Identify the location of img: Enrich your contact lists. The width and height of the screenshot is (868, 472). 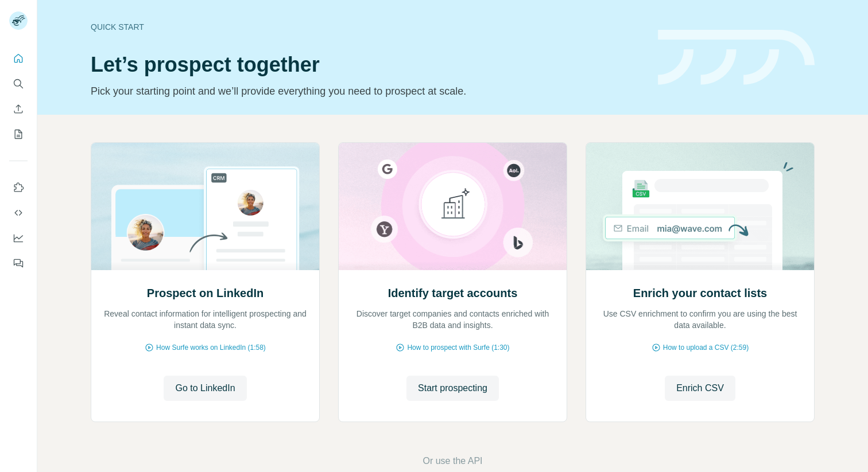
(700, 206).